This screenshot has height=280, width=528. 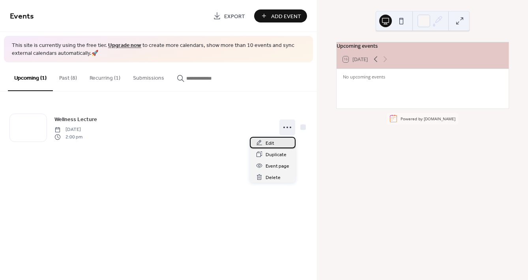 What do you see at coordinates (229, 16) in the screenshot?
I see `a: Export` at bounding box center [229, 16].